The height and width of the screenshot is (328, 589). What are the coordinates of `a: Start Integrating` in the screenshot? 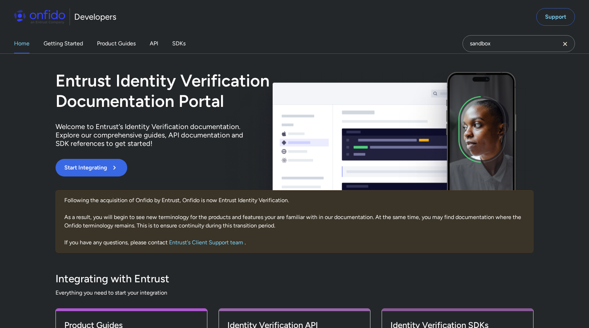 It's located at (223, 168).